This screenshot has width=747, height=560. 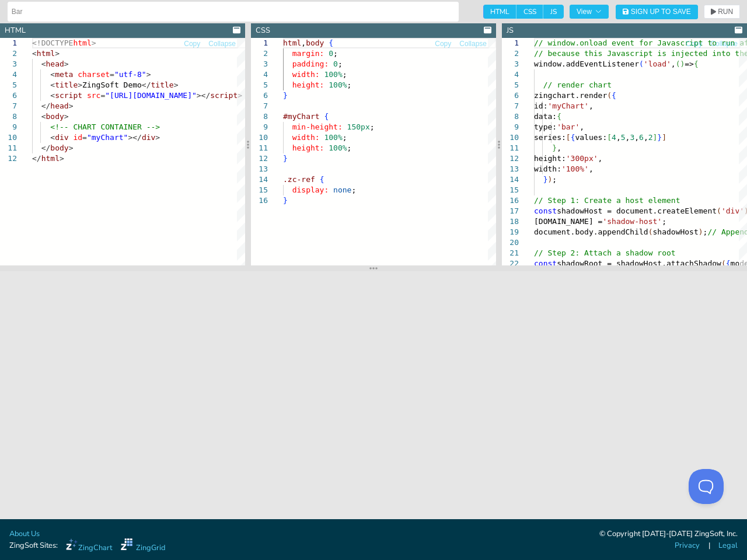 What do you see at coordinates (510, 232) in the screenshot?
I see `div: 19` at bounding box center [510, 232].